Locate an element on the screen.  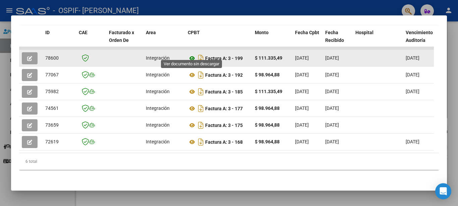
span: 75982 is located at coordinates (52, 91).